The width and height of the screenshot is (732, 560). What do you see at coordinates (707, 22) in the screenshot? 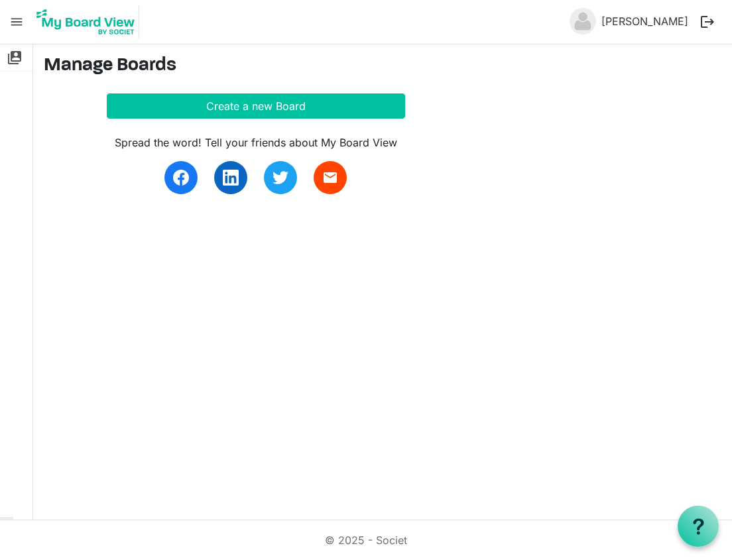
I see `button: logout` at bounding box center [707, 22].